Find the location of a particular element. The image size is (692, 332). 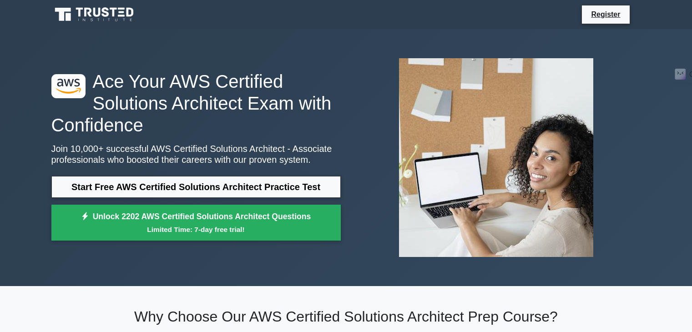

a: Unlock 2202 AWS Certified Solutions Architect QuestionsLimited Time: 7-day free trial! is located at coordinates (196, 223).